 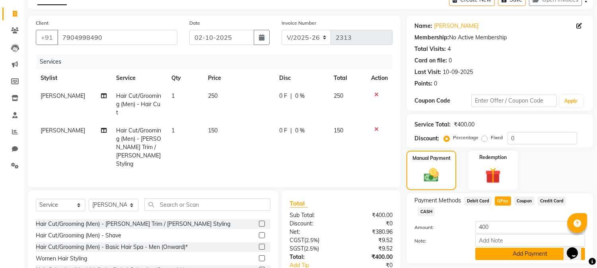 What do you see at coordinates (426, 212) in the screenshot?
I see `span: CASH` at bounding box center [426, 212].